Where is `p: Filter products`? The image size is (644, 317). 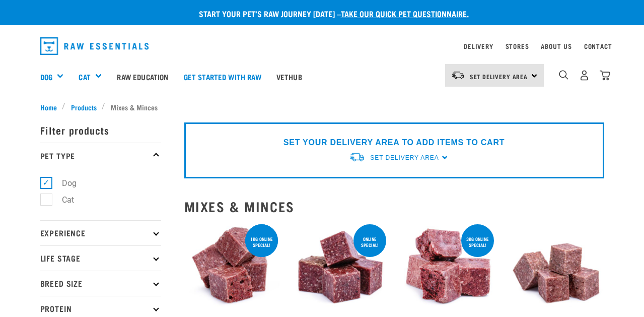
p: Filter products is located at coordinates (101, 130).